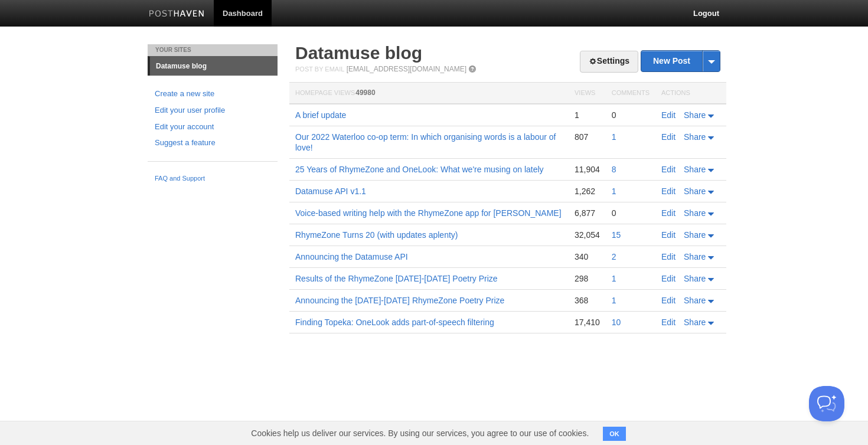 The height and width of the screenshot is (445, 868). Describe the element at coordinates (680, 61) in the screenshot. I see `a: New Post` at that location.